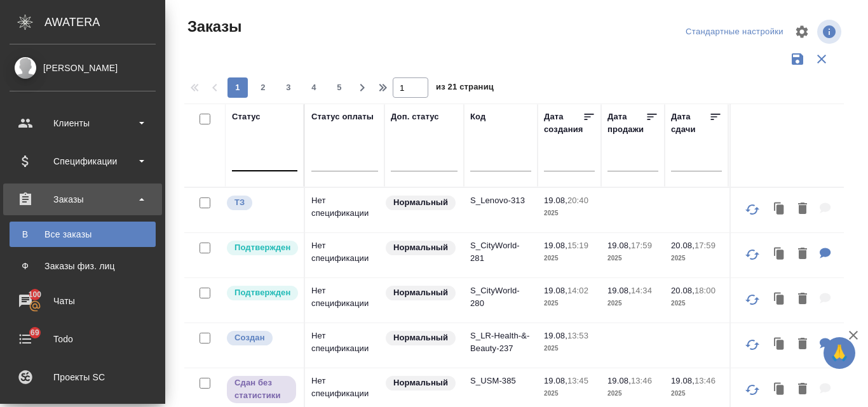 The height and width of the screenshot is (407, 868). Describe the element at coordinates (578, 335) in the screenshot. I see `p: 13:53` at that location.